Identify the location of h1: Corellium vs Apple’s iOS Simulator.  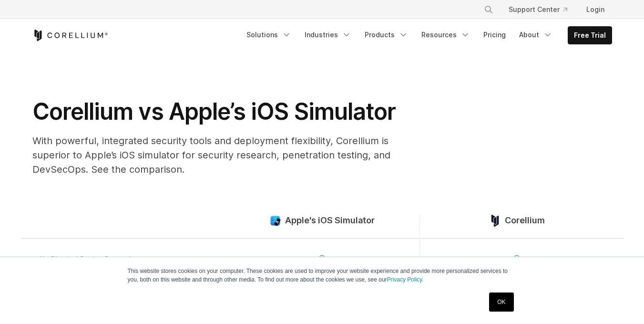
(223, 111).